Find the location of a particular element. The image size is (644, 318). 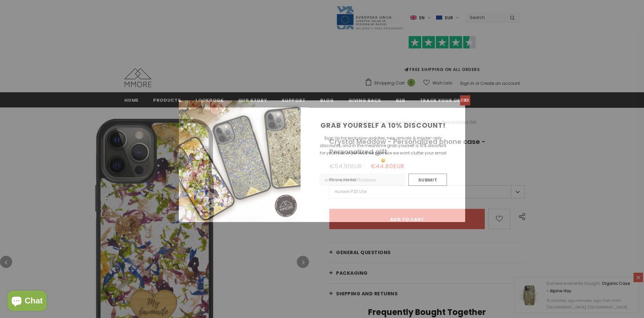

a: Close is located at coordinates (465, 101).